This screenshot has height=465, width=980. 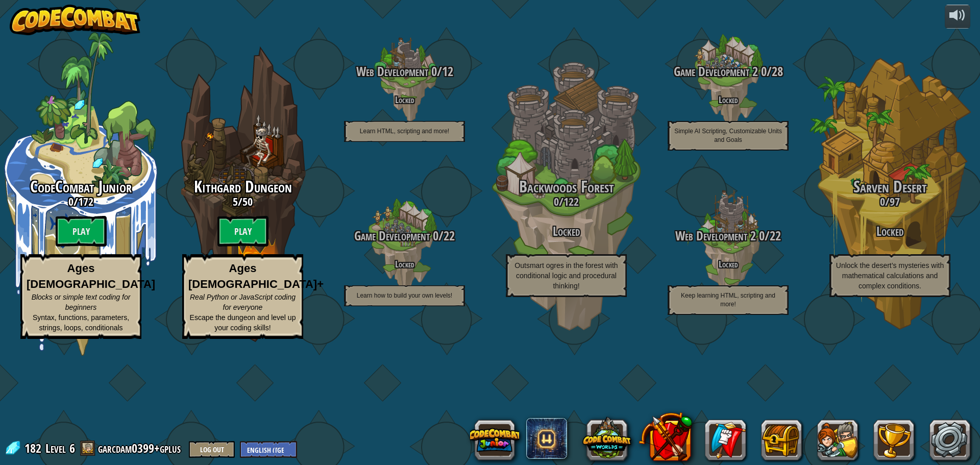 I want to click on a: garcdam0399+gplus, so click(x=141, y=448).